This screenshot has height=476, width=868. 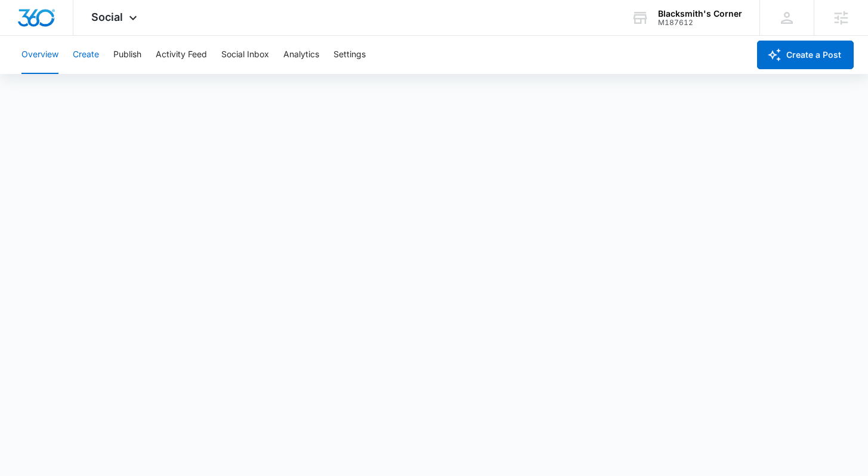 I want to click on button: Overview, so click(x=40, y=55).